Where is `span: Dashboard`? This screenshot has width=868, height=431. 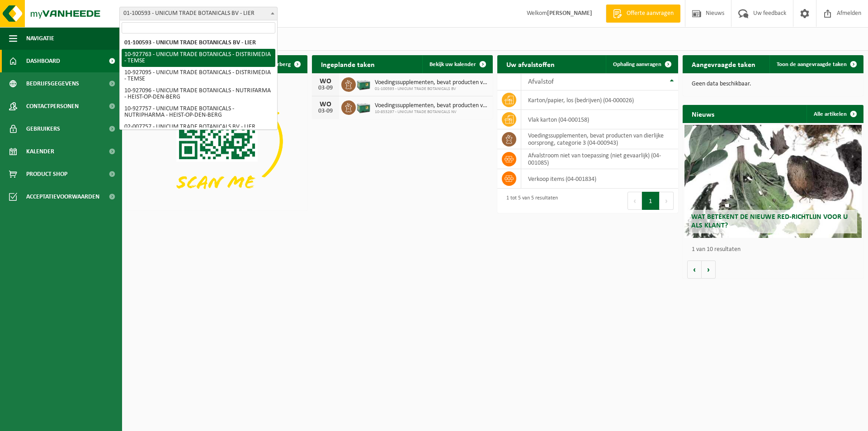 span: Dashboard is located at coordinates (43, 61).